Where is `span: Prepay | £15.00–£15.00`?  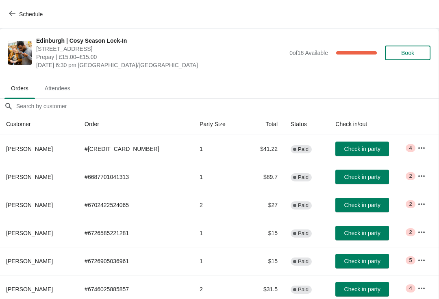
span: Prepay | £15.00–£15.00 is located at coordinates (161, 57).